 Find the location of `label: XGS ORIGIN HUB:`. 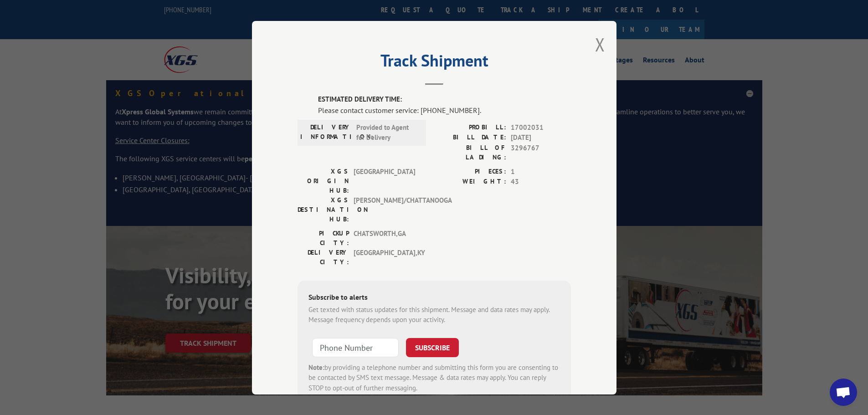

label: XGS ORIGIN HUB: is located at coordinates (323, 181).